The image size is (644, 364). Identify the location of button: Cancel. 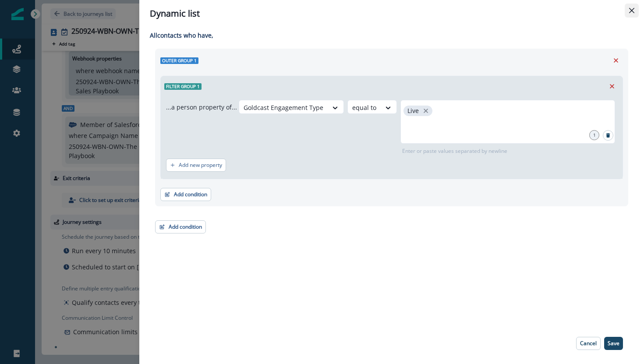
(588, 343).